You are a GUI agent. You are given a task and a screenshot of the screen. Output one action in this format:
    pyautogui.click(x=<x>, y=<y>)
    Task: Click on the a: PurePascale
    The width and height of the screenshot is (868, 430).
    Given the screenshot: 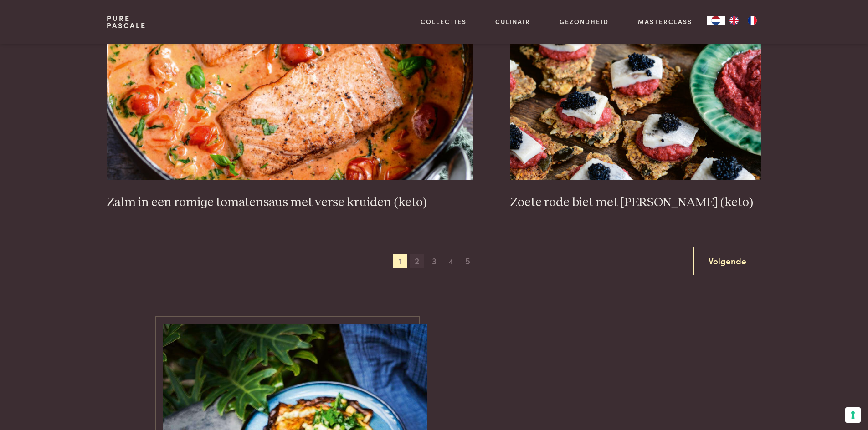 What is the action you would take?
    pyautogui.click(x=127, y=21)
    